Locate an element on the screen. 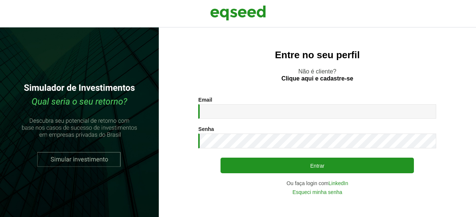 The width and height of the screenshot is (476, 217). button: Entrar is located at coordinates (317, 166).